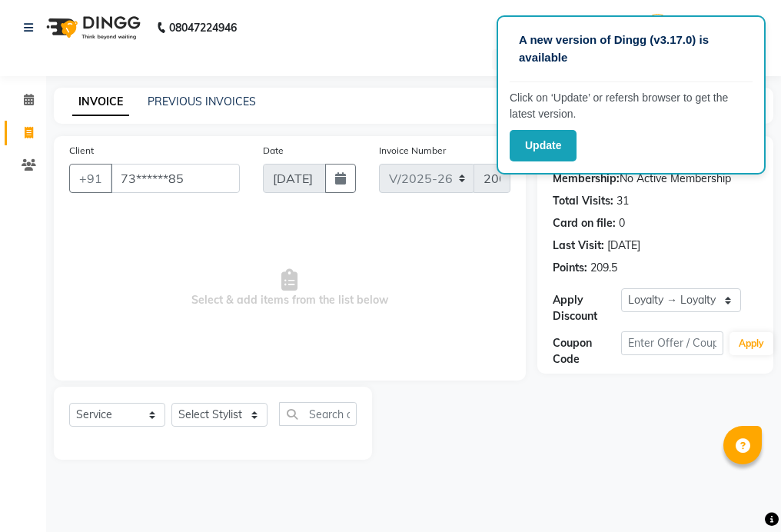 This screenshot has height=532, width=781. I want to click on button: Apply, so click(751, 344).